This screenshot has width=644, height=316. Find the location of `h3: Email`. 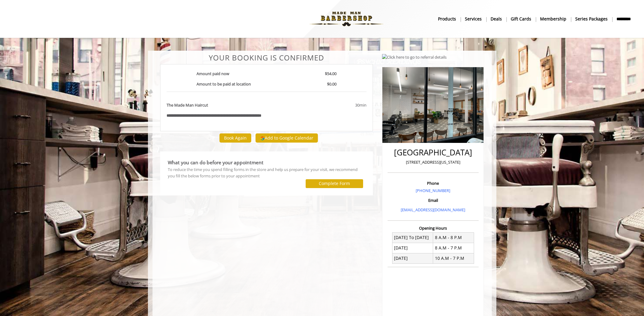

h3: Email is located at coordinates (433, 200).